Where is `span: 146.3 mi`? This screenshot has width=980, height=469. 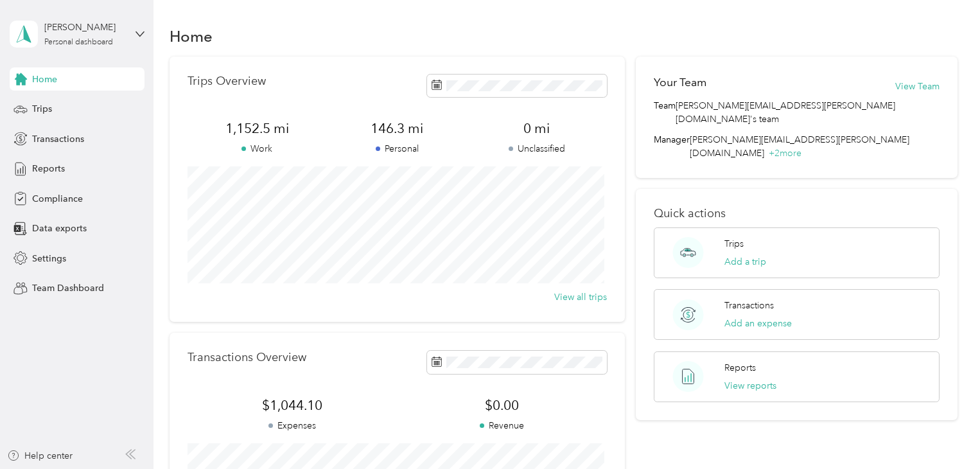 span: 146.3 mi is located at coordinates (397, 128).